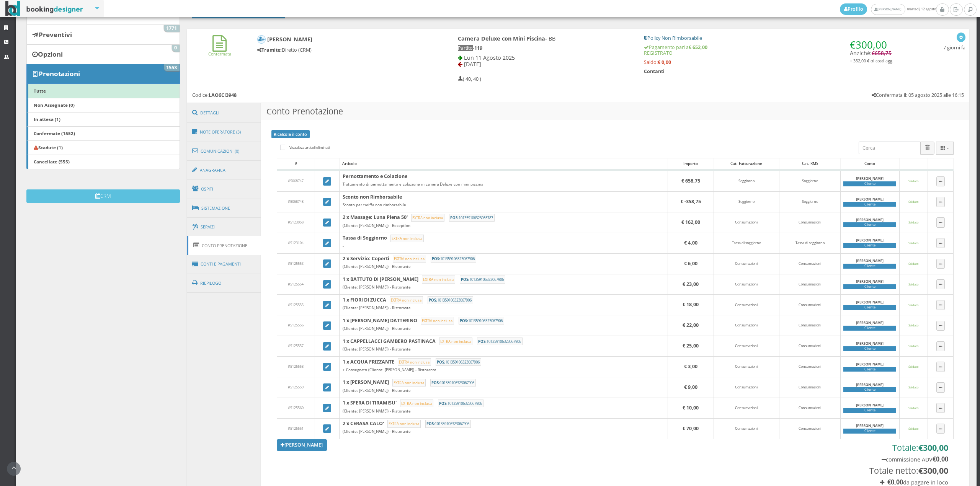 This screenshot has width=980, height=486. I want to click on input: Cerca, so click(889, 148).